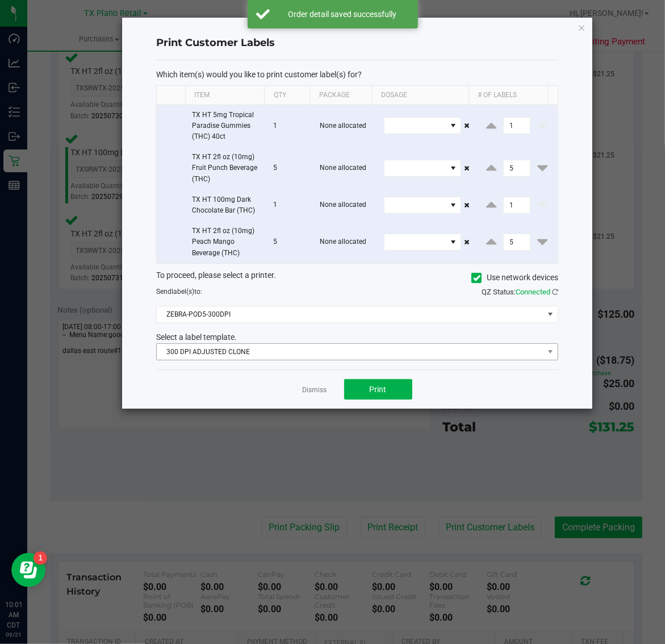 The height and width of the screenshot is (644, 665). Describe the element at coordinates (315, 390) in the screenshot. I see `a: Dismiss` at that location.